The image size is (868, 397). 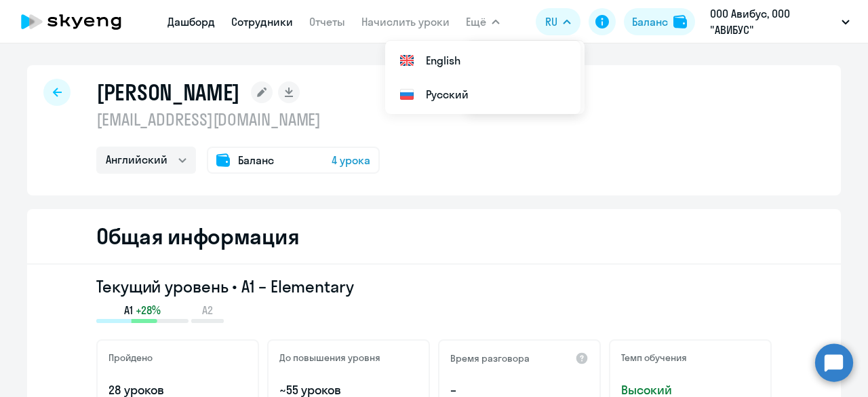 I want to click on img: English, so click(x=406, y=60).